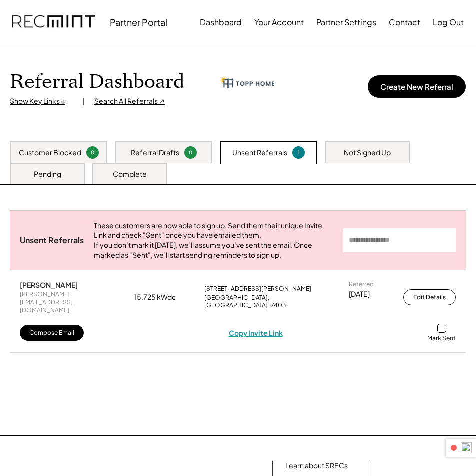 This screenshot has height=476, width=476. Describe the element at coordinates (299, 152) in the screenshot. I see `div: 1` at that location.